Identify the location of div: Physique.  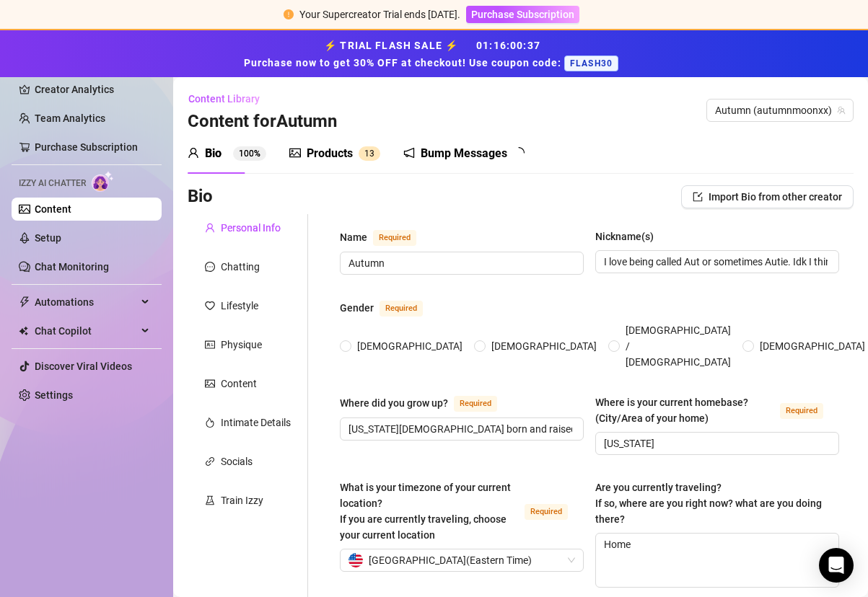
(241, 344).